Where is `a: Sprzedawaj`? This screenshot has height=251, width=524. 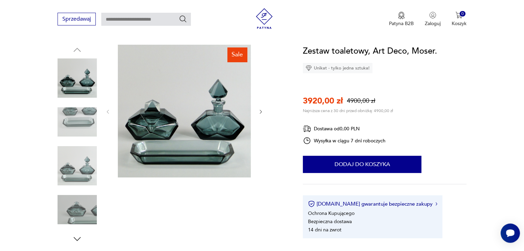
a: Sprzedawaj is located at coordinates (76, 20).